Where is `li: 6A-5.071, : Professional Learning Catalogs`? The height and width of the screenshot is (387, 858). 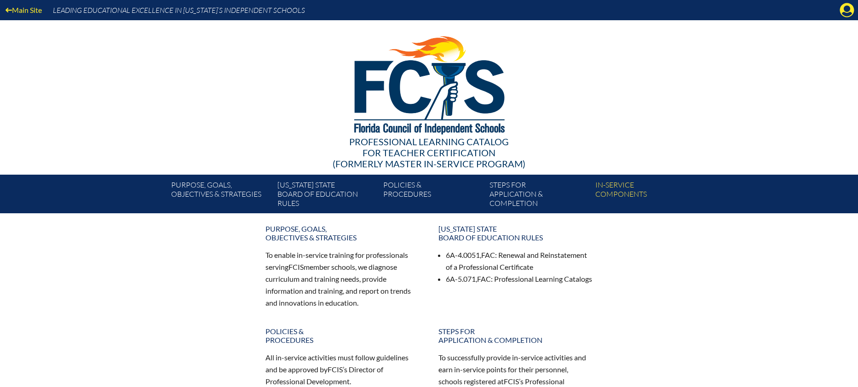 li: 6A-5.071, : Professional Learning Catalogs is located at coordinates (519, 279).